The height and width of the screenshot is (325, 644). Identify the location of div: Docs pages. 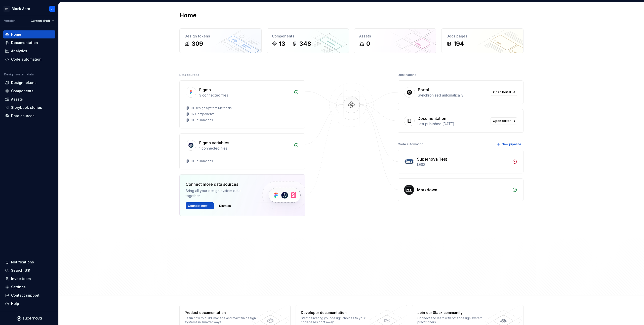
(482, 36).